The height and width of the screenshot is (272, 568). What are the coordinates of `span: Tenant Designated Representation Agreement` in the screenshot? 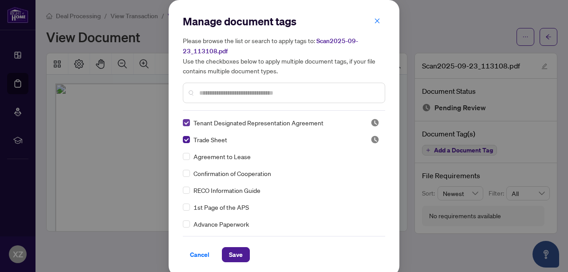 It's located at (258, 122).